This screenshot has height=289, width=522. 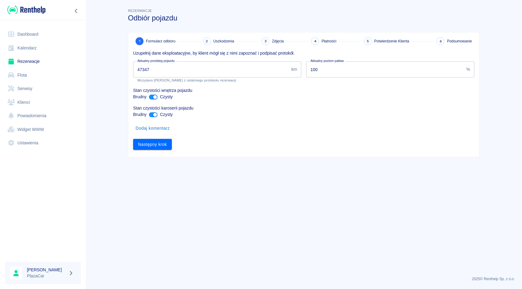 What do you see at coordinates (304, 18) in the screenshot?
I see `h3: Odbiór pojazdu` at bounding box center [304, 18].